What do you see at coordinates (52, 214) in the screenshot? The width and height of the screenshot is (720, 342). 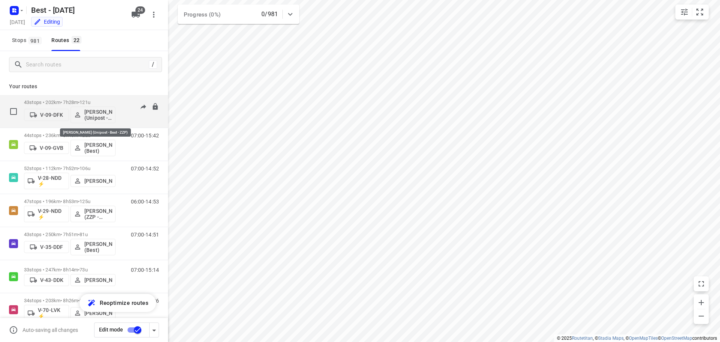 I see `p: V-29-NDD ⚡` at bounding box center [52, 214].